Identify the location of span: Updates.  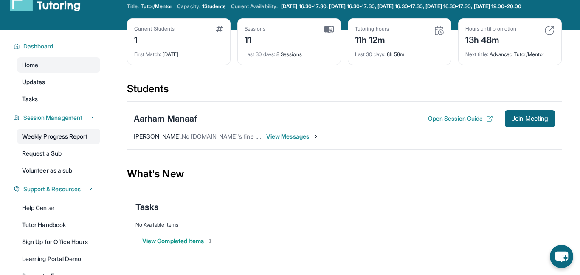
(34, 82).